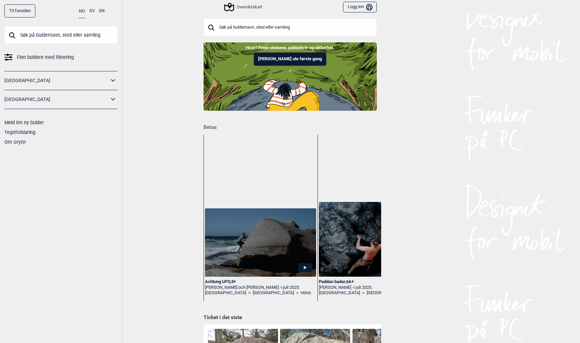  Describe the element at coordinates (290, 48) in the screenshot. I see `p: Hvor? Finne steinene, pakkeliste og sikkerhet.` at that location.